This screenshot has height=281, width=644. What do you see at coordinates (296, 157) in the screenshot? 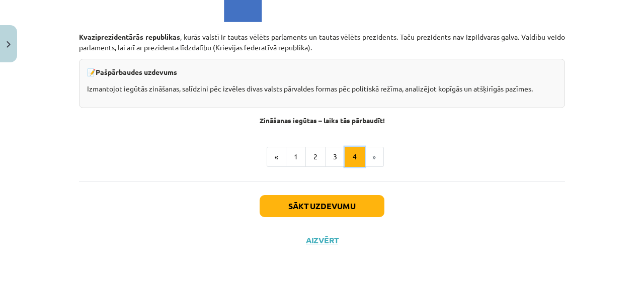
I see `button: 1` at bounding box center [296, 157].